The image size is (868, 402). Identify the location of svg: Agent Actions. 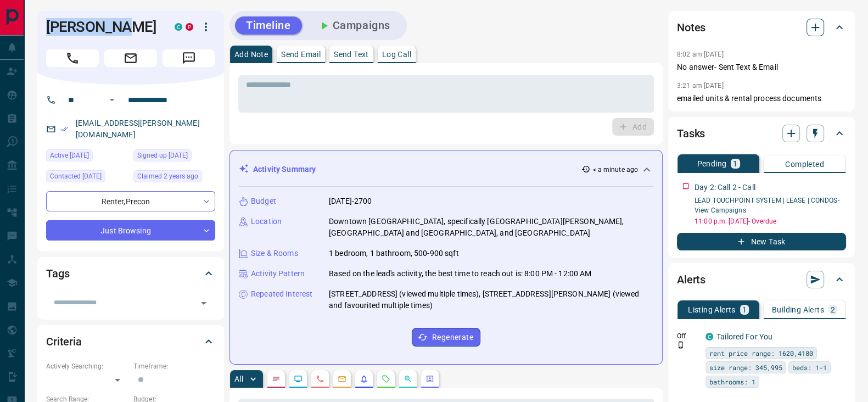
(430, 379).